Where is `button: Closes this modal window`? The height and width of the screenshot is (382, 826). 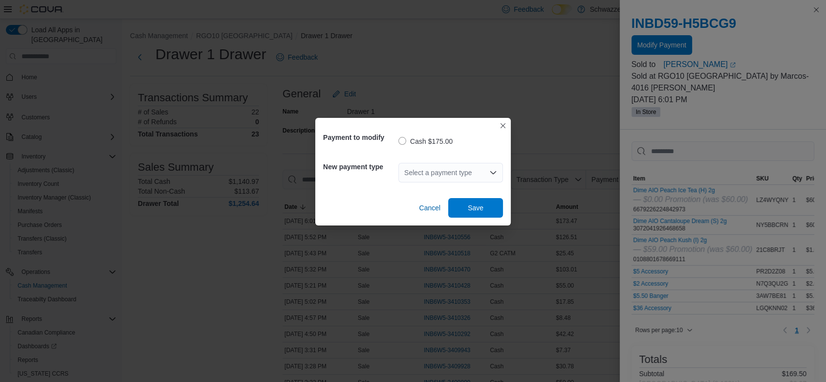
button: Closes this modal window is located at coordinates (503, 126).